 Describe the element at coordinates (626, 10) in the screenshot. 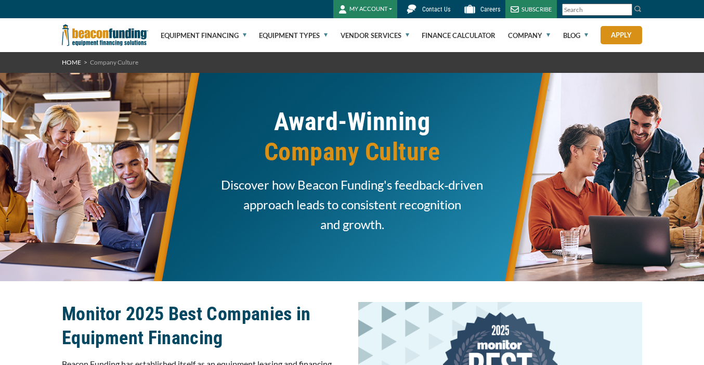

I see `a: Clear search text` at that location.